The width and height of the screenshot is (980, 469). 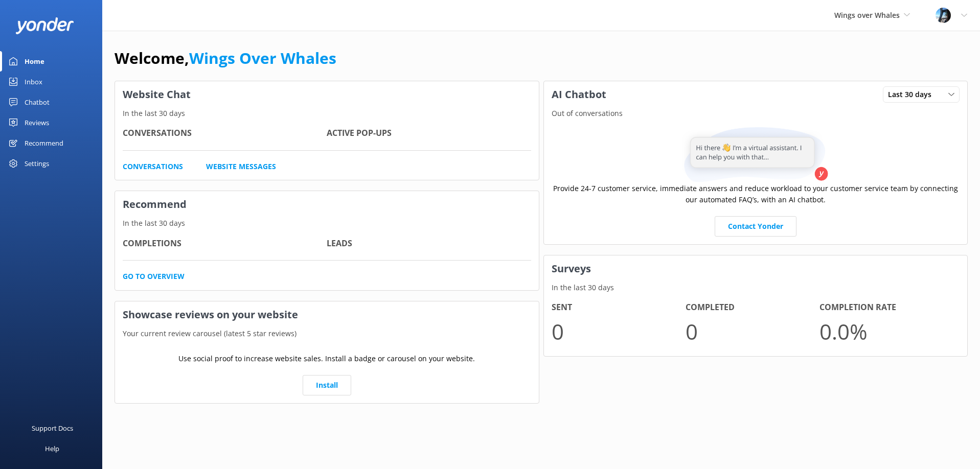 I want to click on img: 145-1635463833.jpg, so click(x=944, y=16).